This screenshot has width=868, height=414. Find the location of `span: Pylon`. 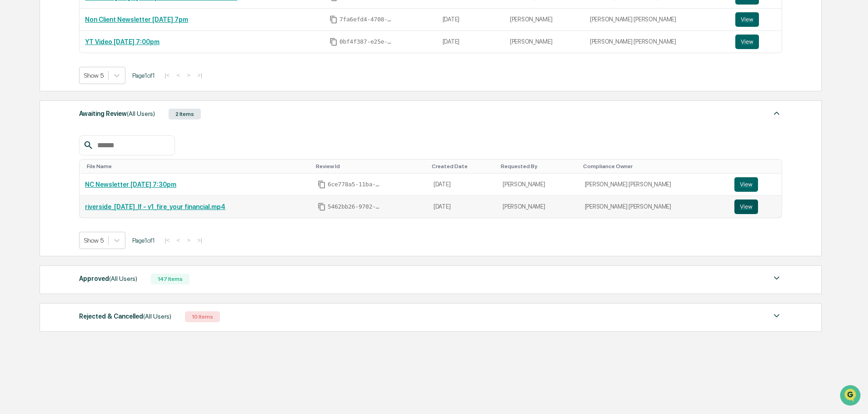

span: Pylon is located at coordinates (100, 204).